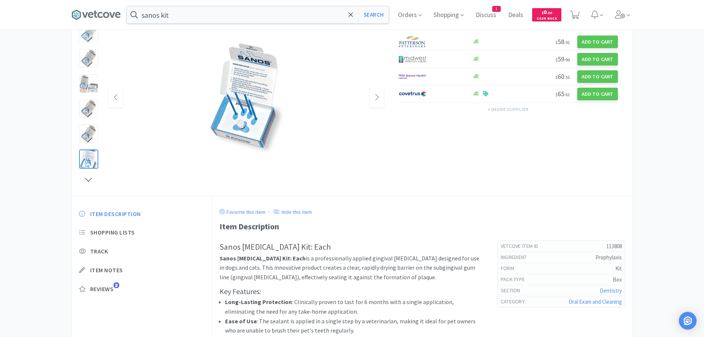  I want to click on span: Track, so click(99, 251).